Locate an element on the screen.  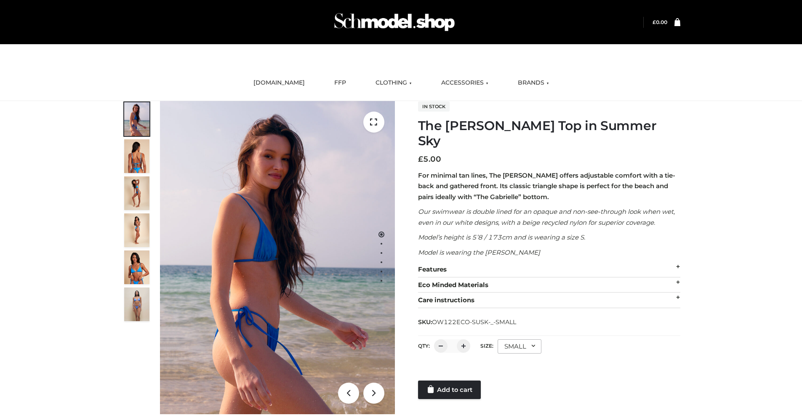
a: ACCESSORIES is located at coordinates (465, 83).